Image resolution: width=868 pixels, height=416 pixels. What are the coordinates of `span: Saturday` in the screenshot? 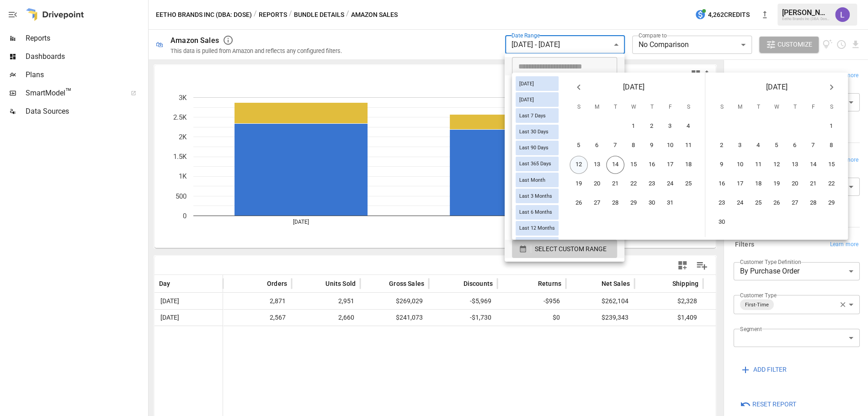 It's located at (831, 107).